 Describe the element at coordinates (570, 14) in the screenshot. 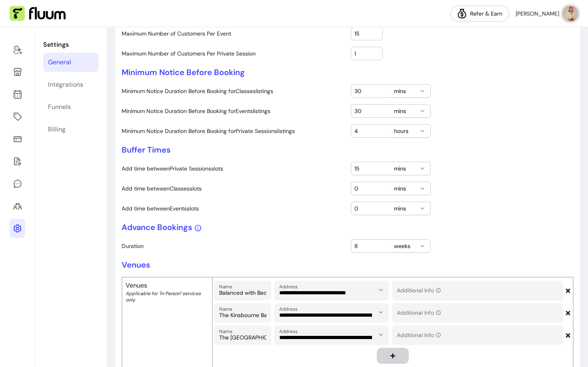

I see `img: avatar` at that location.